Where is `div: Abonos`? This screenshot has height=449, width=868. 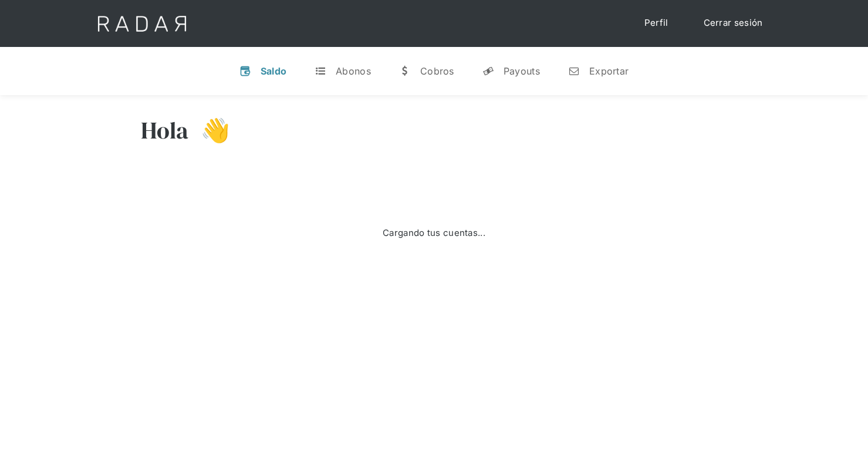
div: Abonos is located at coordinates (353, 71).